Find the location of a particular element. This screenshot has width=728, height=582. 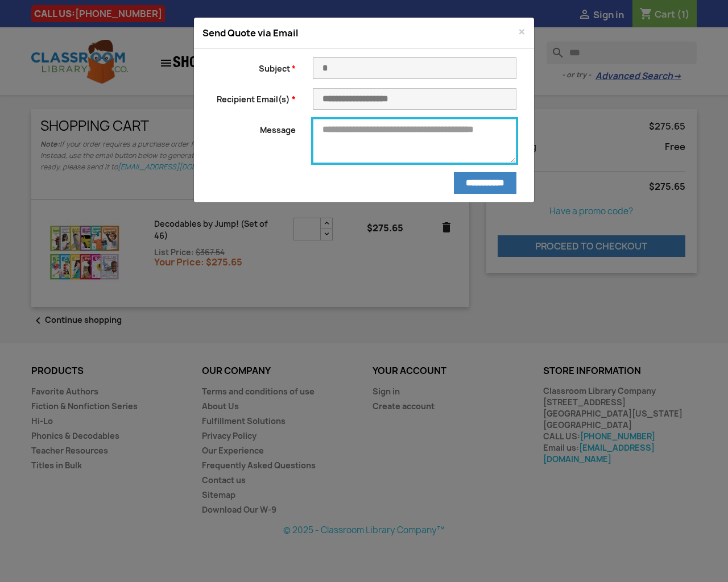

label: Recipient Email(s) is located at coordinates (249, 96).